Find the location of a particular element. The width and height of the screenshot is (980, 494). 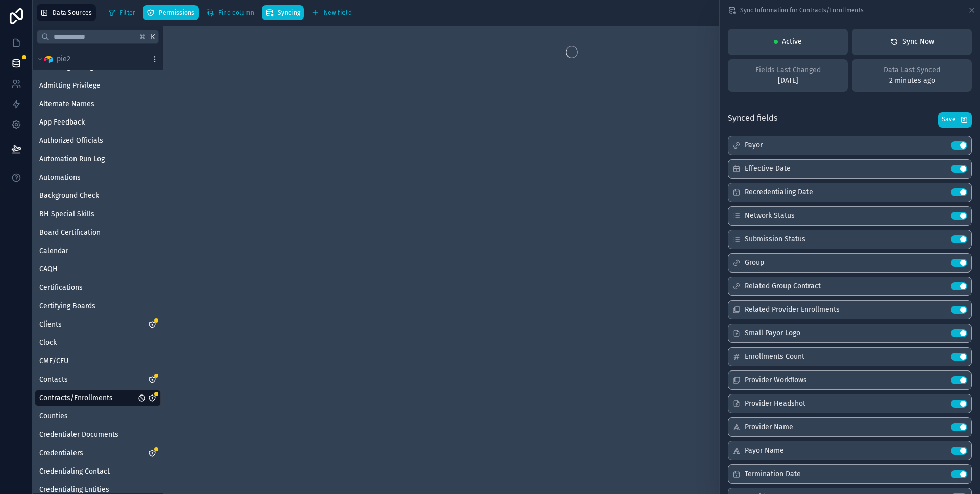

a: Permissions is located at coordinates (172, 13).